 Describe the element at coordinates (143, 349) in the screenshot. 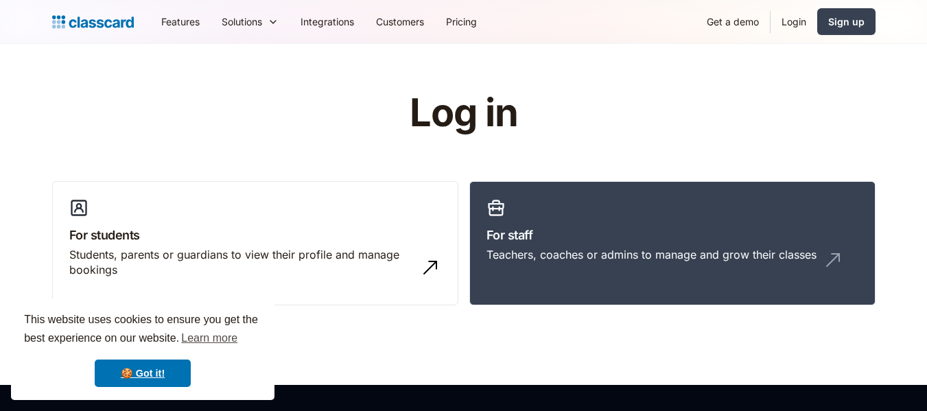

I see `div: cookieconsent` at that location.